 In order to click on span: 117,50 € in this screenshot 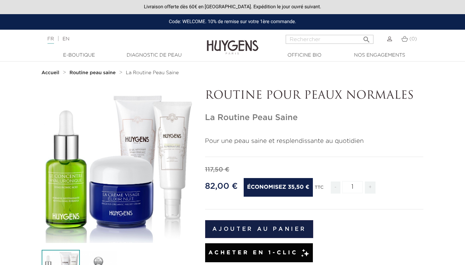, I will do `click(217, 169)`.